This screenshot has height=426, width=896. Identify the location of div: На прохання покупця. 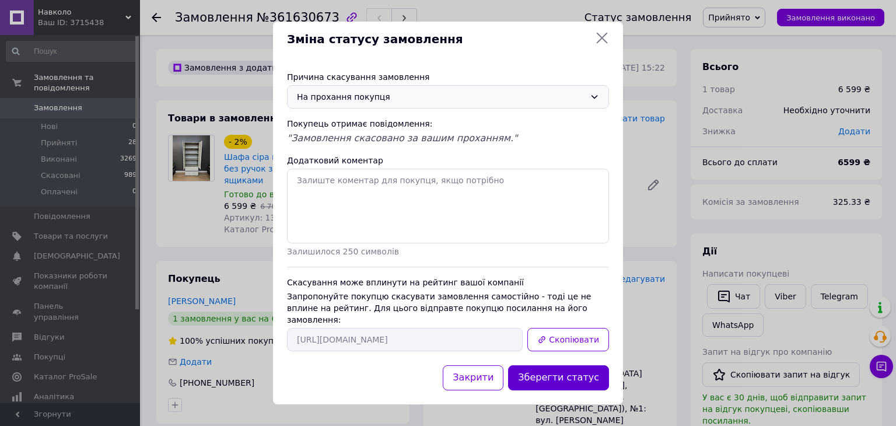
(441, 97).